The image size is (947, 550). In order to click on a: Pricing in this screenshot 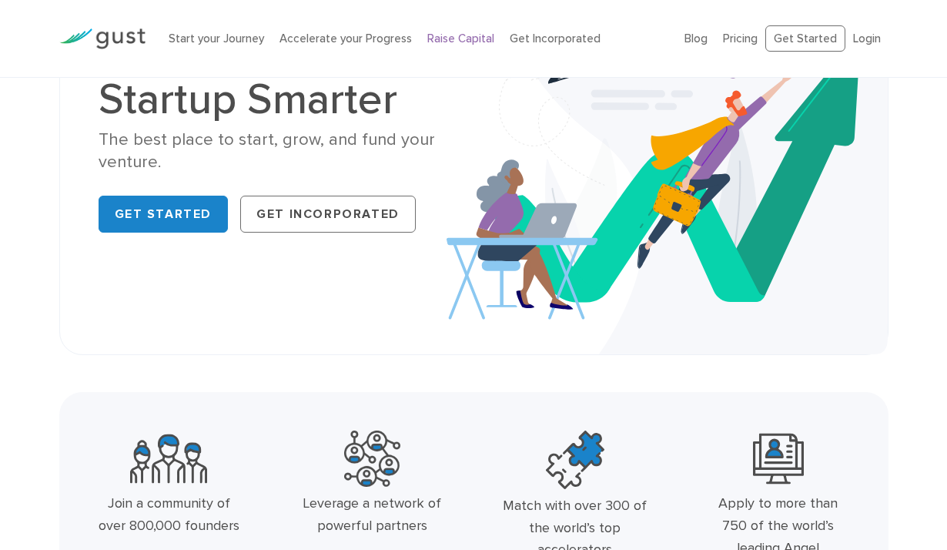, I will do `click(740, 38)`.